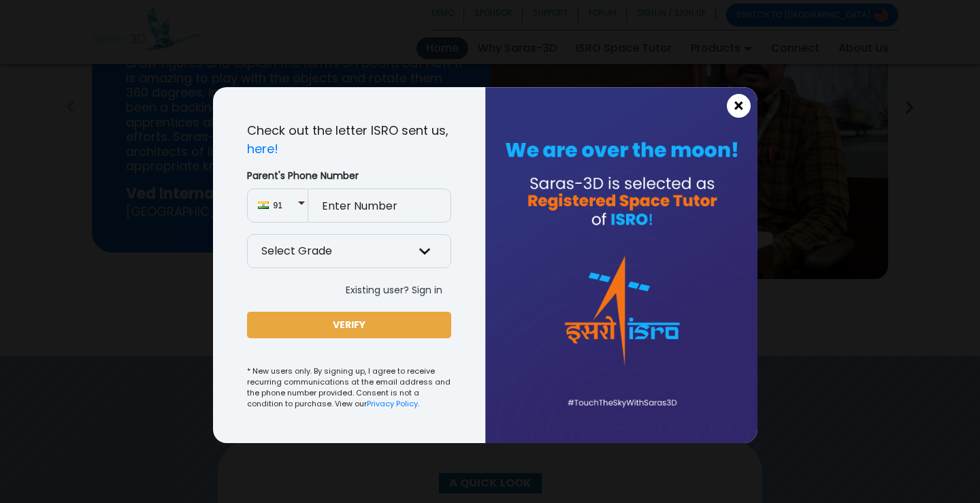  Describe the element at coordinates (349, 140) in the screenshot. I see `p: Check out the letter ISRO sent us,` at that location.